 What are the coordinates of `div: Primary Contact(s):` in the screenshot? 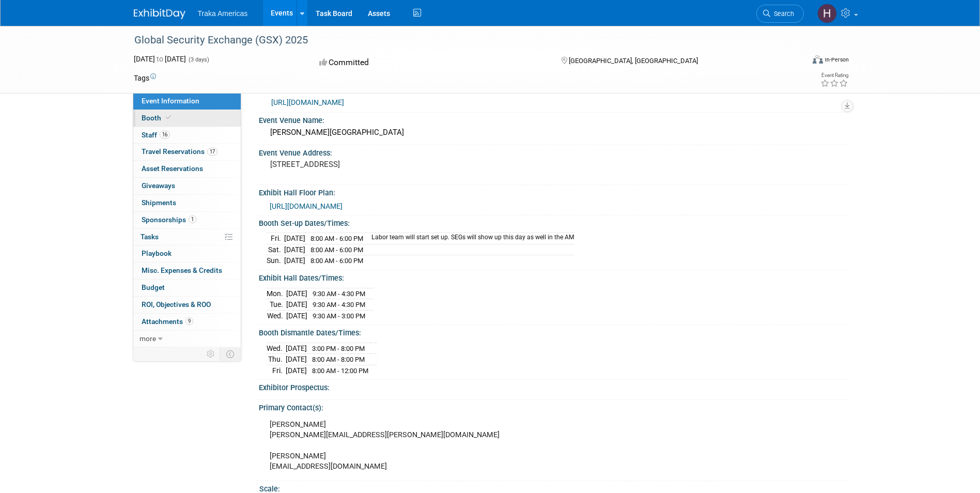 It's located at (553, 406).